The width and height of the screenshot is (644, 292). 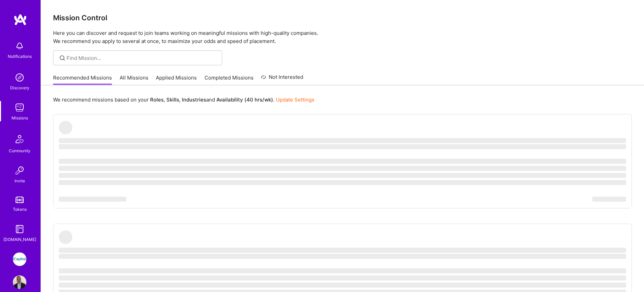 I want to click on input: Find Mission..., so click(x=142, y=58).